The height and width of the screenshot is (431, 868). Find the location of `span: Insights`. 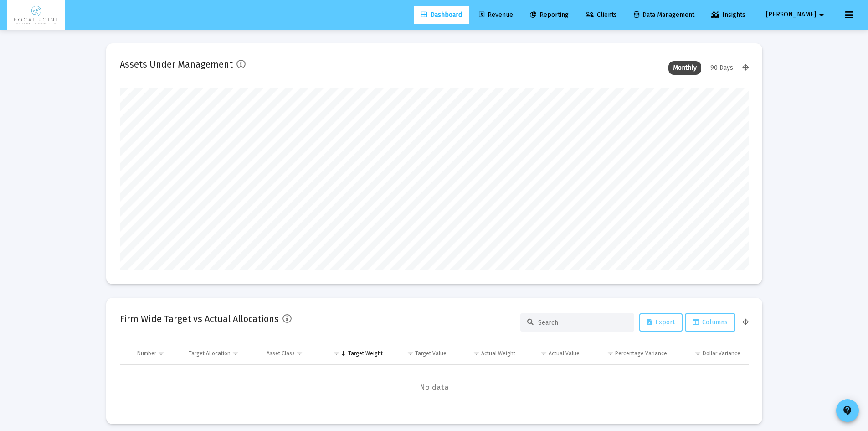

span: Insights is located at coordinates (728, 15).